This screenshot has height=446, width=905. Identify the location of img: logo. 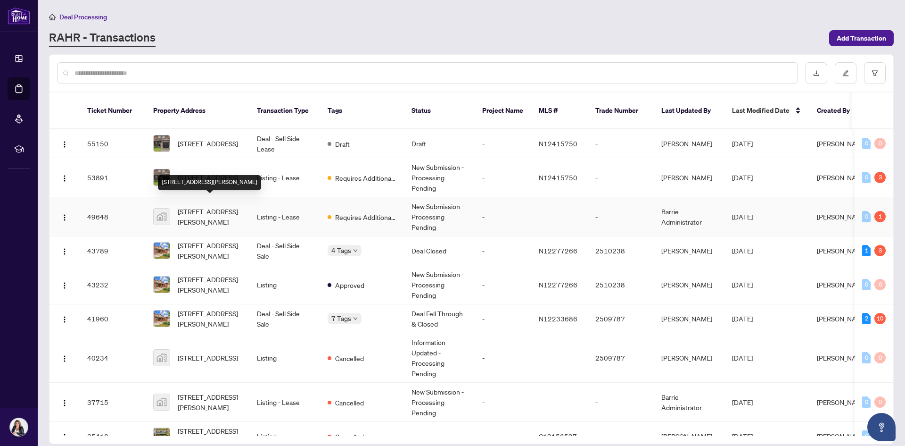
(19, 16).